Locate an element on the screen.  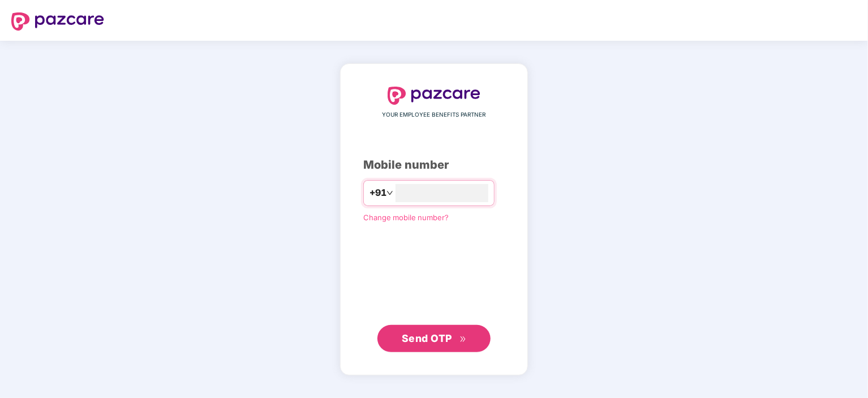
span: YOUR EMPLOYEE BENEFITS PARTNER is located at coordinates (434, 115).